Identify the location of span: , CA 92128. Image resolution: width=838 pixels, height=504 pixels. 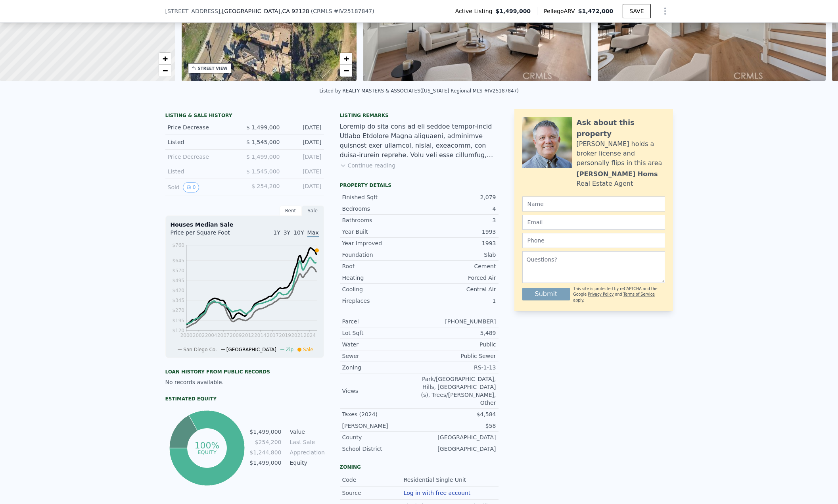
(295, 11).